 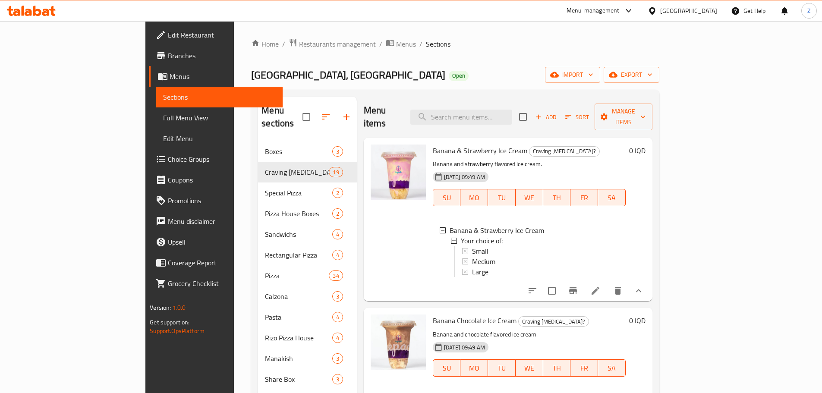 I want to click on span: FR, so click(x=584, y=198).